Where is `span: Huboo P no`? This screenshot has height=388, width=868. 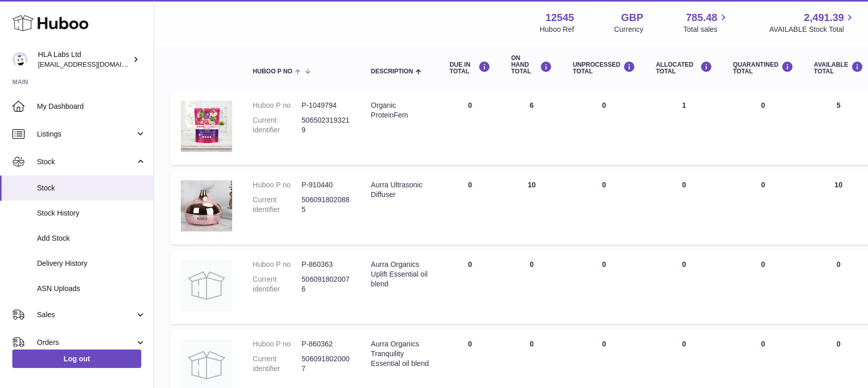
span: Huboo P no is located at coordinates (272, 71).